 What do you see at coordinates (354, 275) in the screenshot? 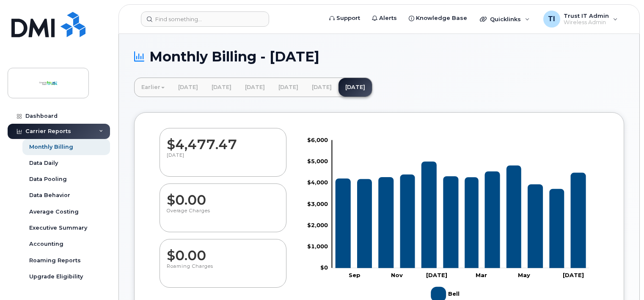
I see `tspan: Sep` at bounding box center [354, 275].